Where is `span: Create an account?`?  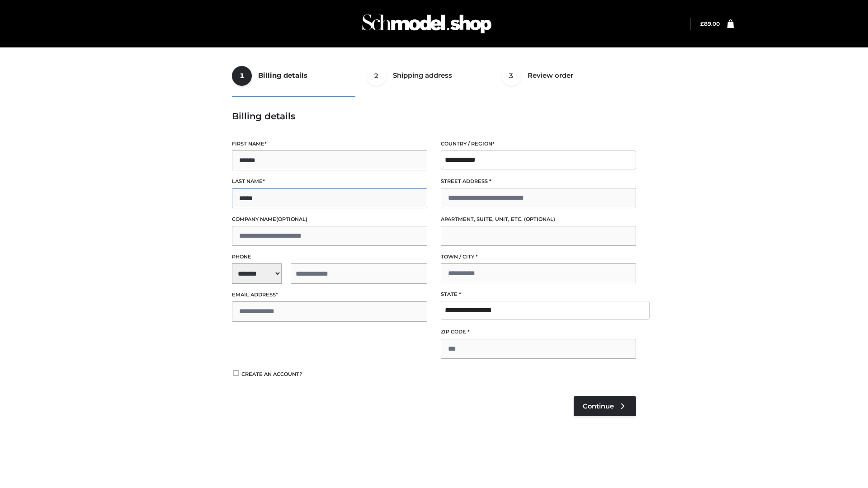
span: Create an account? is located at coordinates (272, 374).